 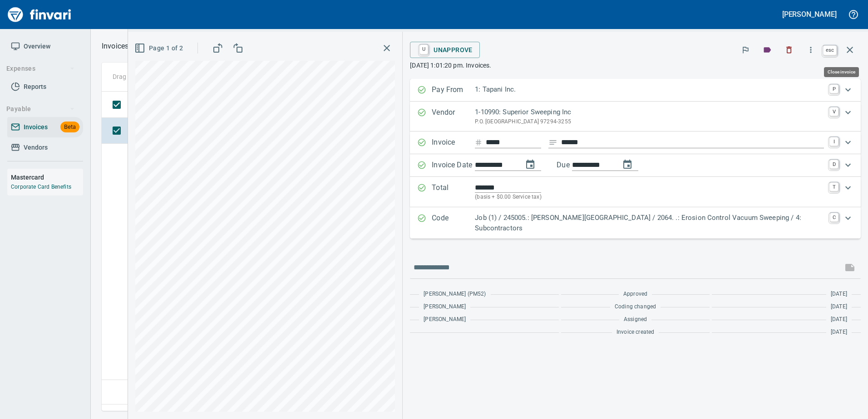 What do you see at coordinates (70, 127) in the screenshot?
I see `span: Beta` at bounding box center [70, 127].